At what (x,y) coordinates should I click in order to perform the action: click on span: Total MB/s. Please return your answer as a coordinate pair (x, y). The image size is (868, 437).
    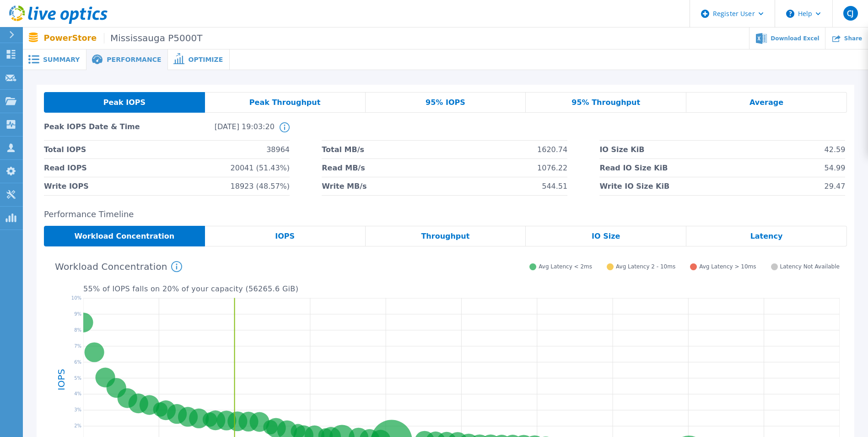
    Looking at the image, I should click on (343, 150).